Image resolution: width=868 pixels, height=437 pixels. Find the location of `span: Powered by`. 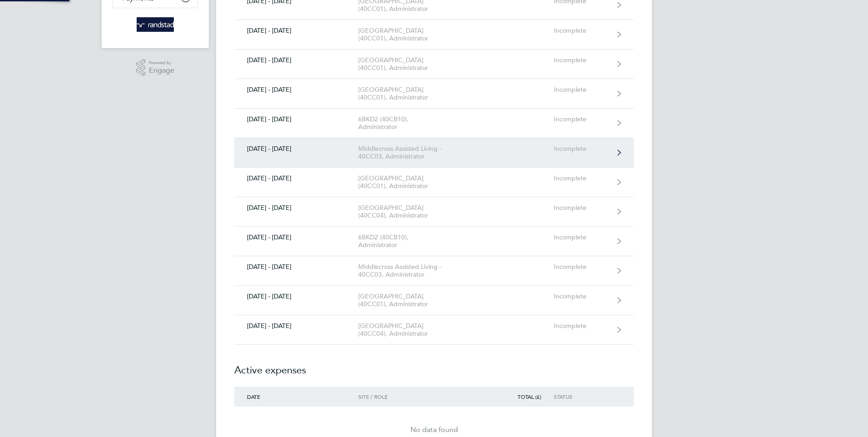

span: Powered by is located at coordinates (162, 62).